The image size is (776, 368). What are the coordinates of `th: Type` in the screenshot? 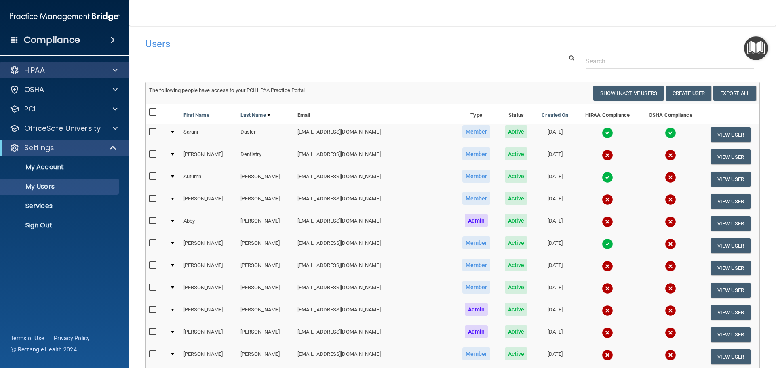 It's located at (476, 114).